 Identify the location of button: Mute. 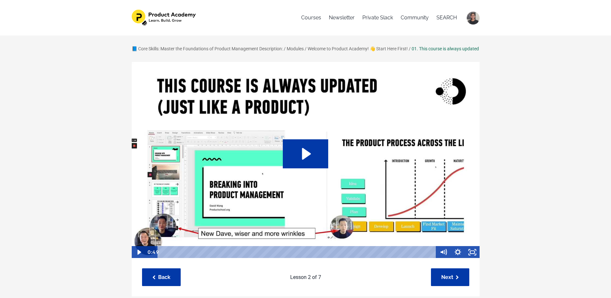
(443, 252).